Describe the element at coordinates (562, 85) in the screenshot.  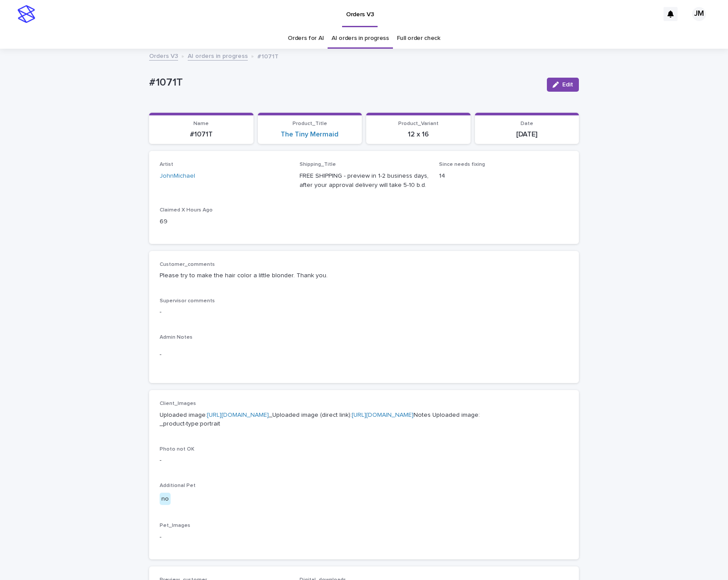
I see `button: Edit` at that location.